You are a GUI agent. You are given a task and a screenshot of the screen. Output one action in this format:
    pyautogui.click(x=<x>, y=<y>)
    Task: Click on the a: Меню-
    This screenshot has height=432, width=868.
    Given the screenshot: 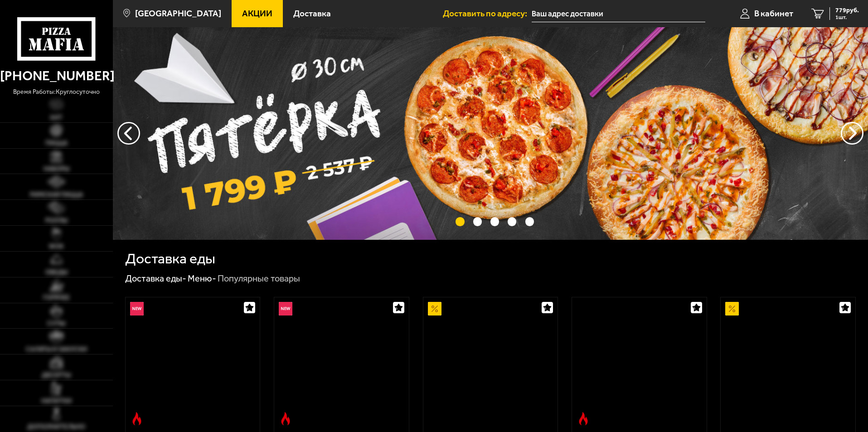 What is the action you would take?
    pyautogui.click(x=202, y=278)
    